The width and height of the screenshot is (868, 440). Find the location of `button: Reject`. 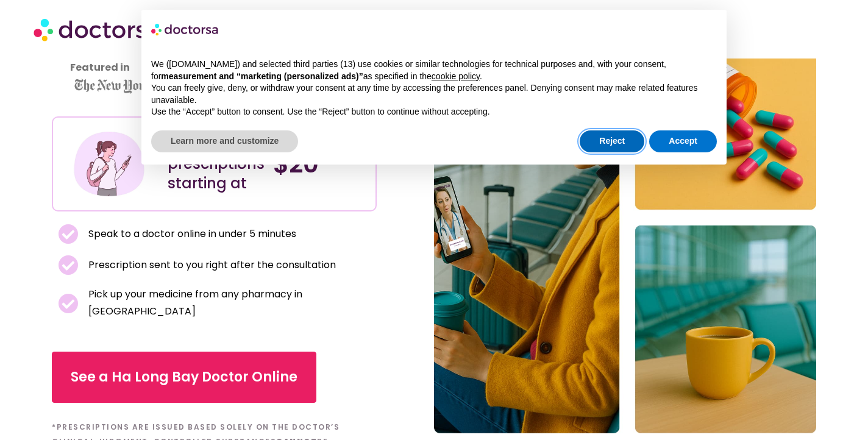

button: Reject is located at coordinates (612, 142).